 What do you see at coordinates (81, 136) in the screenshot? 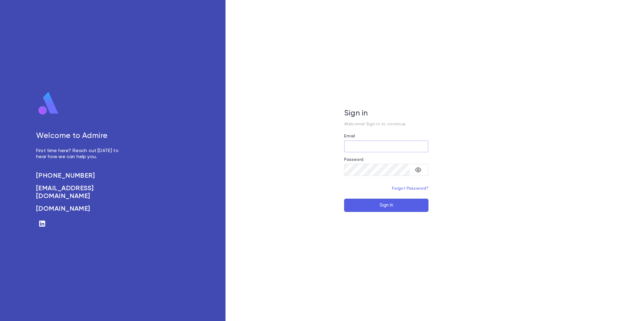
I see `h5: Welcome to Admire` at bounding box center [81, 136].